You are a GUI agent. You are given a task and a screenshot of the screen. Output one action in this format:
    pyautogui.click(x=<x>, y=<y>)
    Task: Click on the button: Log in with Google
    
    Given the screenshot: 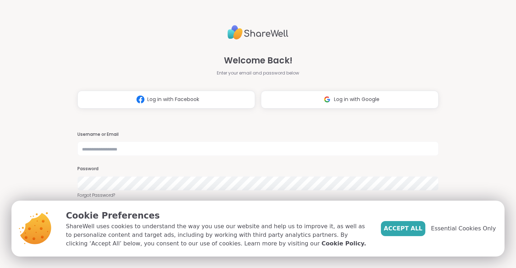 What is the action you would take?
    pyautogui.click(x=350, y=100)
    